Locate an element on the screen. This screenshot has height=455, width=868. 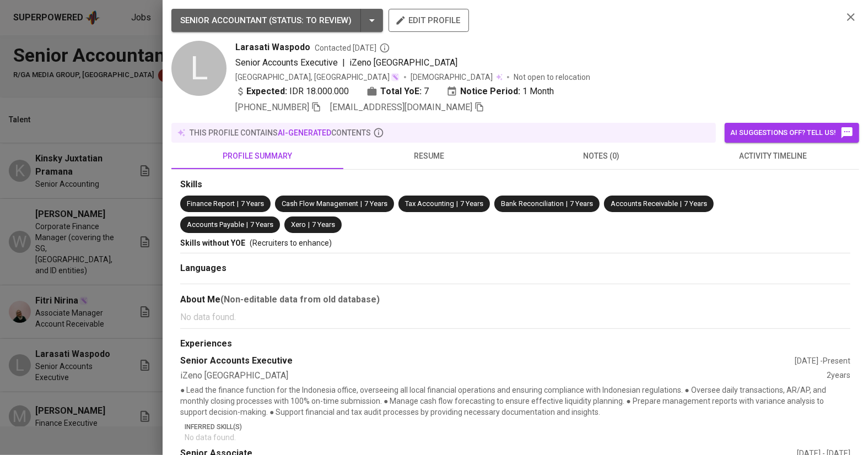
b: Total YoE: is located at coordinates (401, 92).